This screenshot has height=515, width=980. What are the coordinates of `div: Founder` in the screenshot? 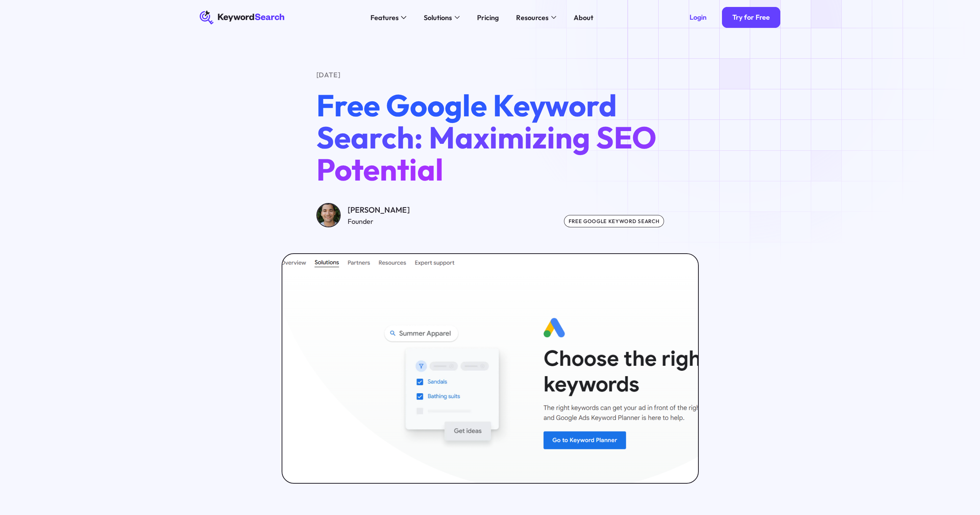 It's located at (379, 221).